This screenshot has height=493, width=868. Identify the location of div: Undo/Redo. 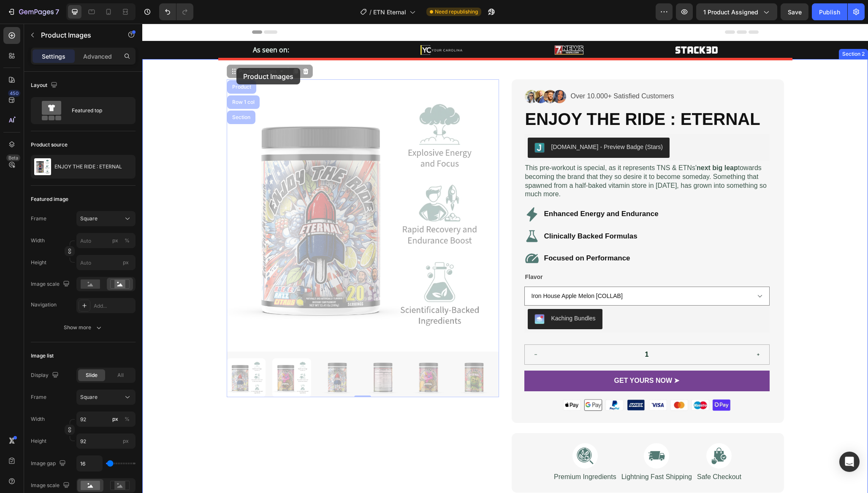
(176, 12).